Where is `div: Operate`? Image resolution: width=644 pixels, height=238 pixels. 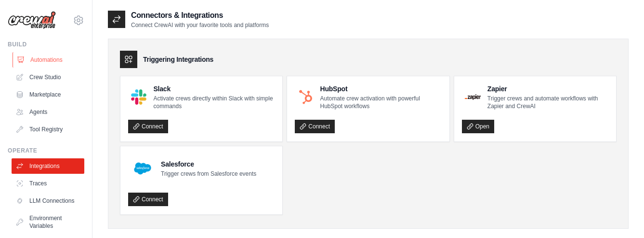
div: Operate is located at coordinates (46, 150).